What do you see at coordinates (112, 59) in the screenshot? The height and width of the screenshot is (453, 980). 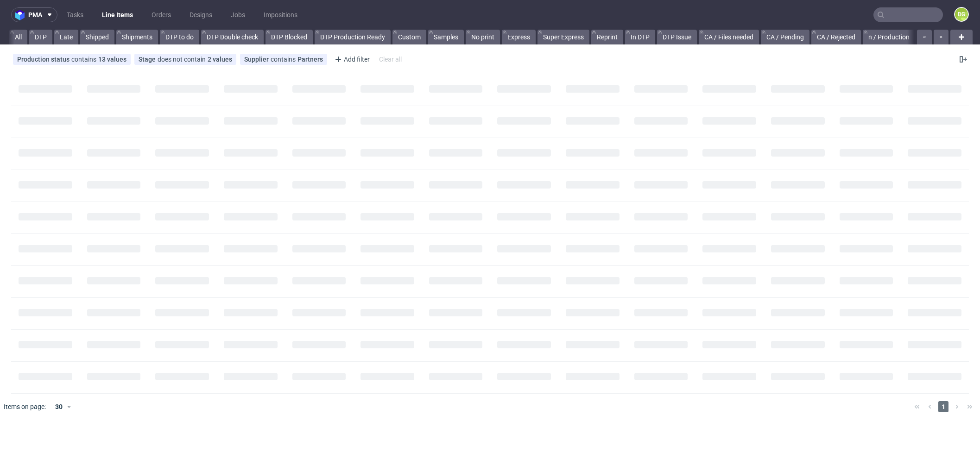 I see `div: 13 values` at bounding box center [112, 59].